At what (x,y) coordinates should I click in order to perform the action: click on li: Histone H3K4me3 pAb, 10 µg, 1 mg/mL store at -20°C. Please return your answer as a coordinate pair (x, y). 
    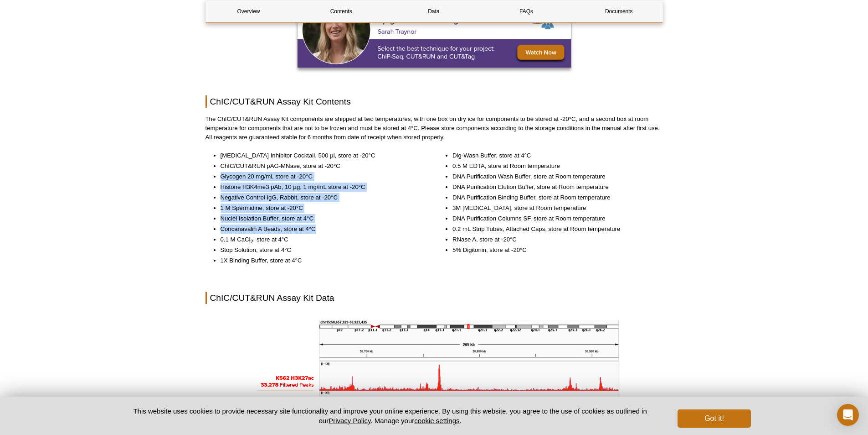
    Looking at the image, I should click on (322, 187).